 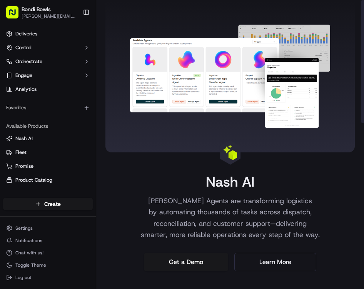 I want to click on span: Product Catalog, so click(x=34, y=180).